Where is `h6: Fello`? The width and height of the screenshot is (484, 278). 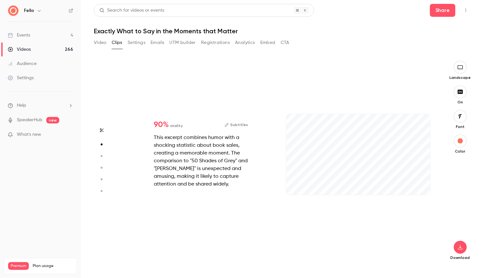
h6: Fello is located at coordinates (29, 11).